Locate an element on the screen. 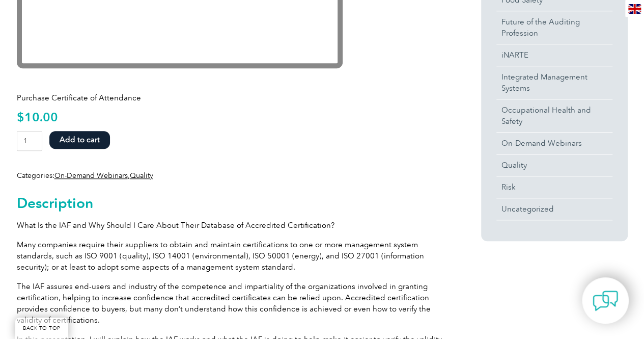 The height and width of the screenshot is (339, 644). a: Integrated Management Systems is located at coordinates (555, 82).